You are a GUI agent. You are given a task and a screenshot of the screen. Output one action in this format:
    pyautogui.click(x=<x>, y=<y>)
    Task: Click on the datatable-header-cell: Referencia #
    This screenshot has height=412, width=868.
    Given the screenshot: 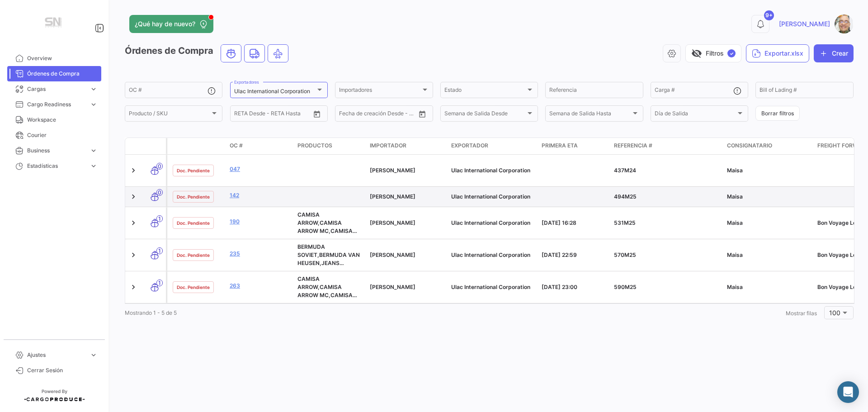 What is the action you would take?
    pyautogui.click(x=667, y=147)
    